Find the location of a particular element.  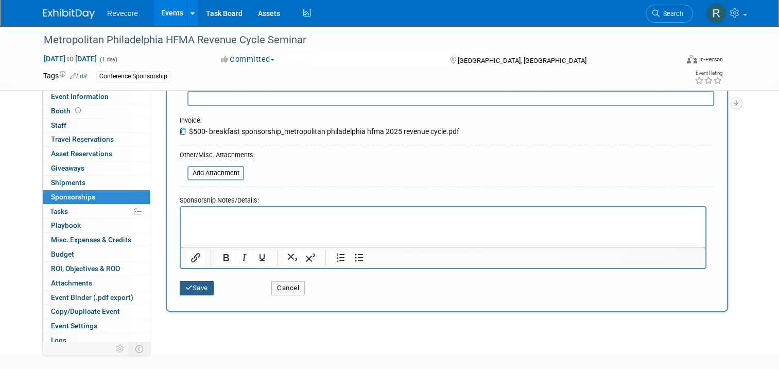

span: Logs is located at coordinates (59, 340).